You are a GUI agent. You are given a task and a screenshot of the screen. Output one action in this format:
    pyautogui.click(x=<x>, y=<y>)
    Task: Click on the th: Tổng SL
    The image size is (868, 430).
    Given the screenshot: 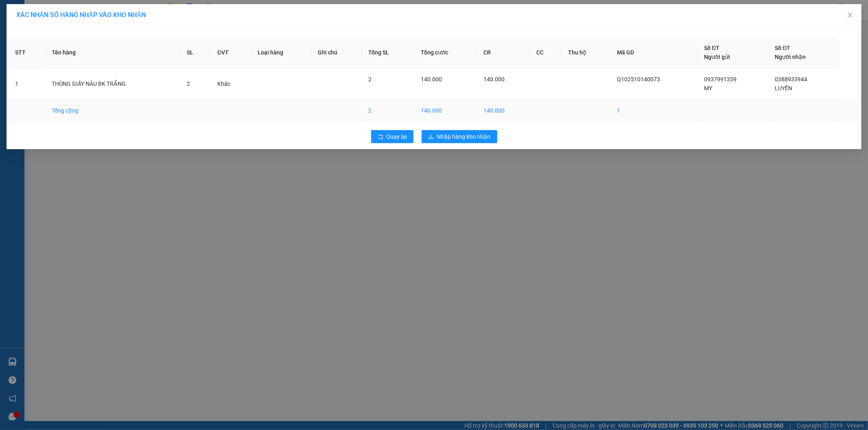 What is the action you would take?
    pyautogui.click(x=387, y=52)
    